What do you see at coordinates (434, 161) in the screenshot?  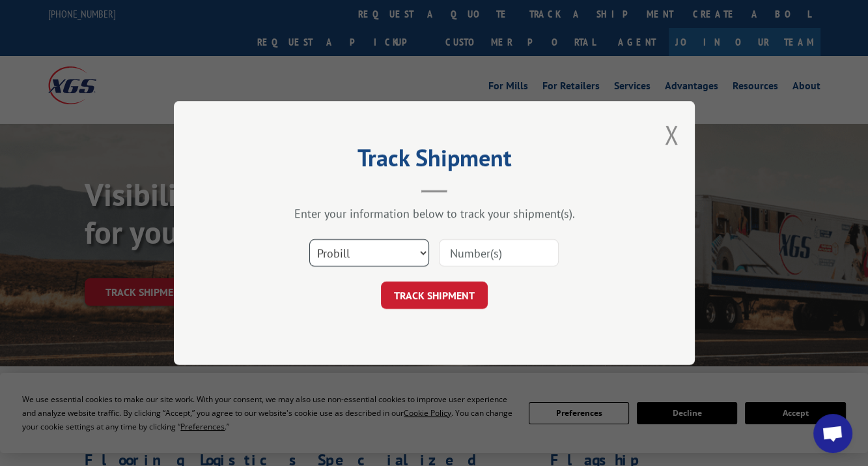 I see `h2: Track Shipment` at bounding box center [434, 161].